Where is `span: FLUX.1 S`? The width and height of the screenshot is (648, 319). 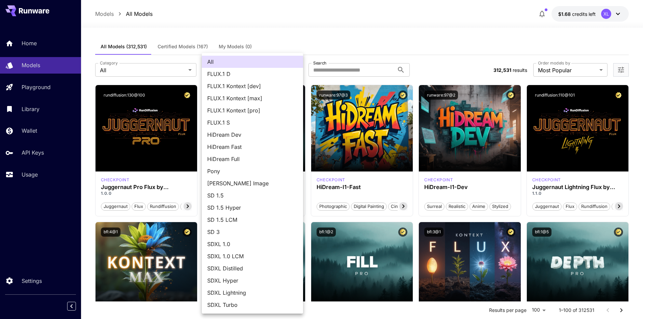
span: FLUX.1 S is located at coordinates (253, 123).